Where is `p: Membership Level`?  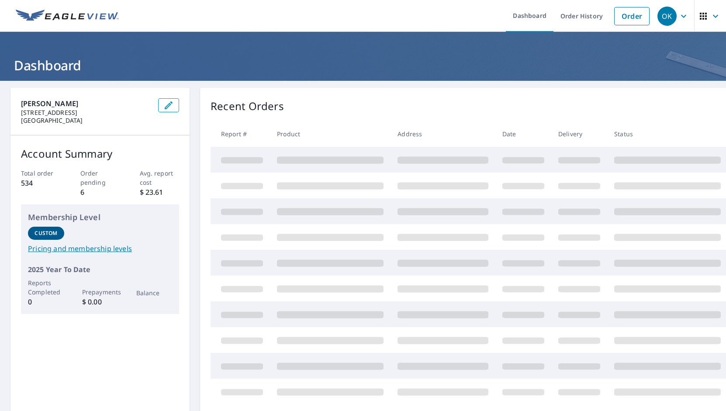
p: Membership Level is located at coordinates (100, 217).